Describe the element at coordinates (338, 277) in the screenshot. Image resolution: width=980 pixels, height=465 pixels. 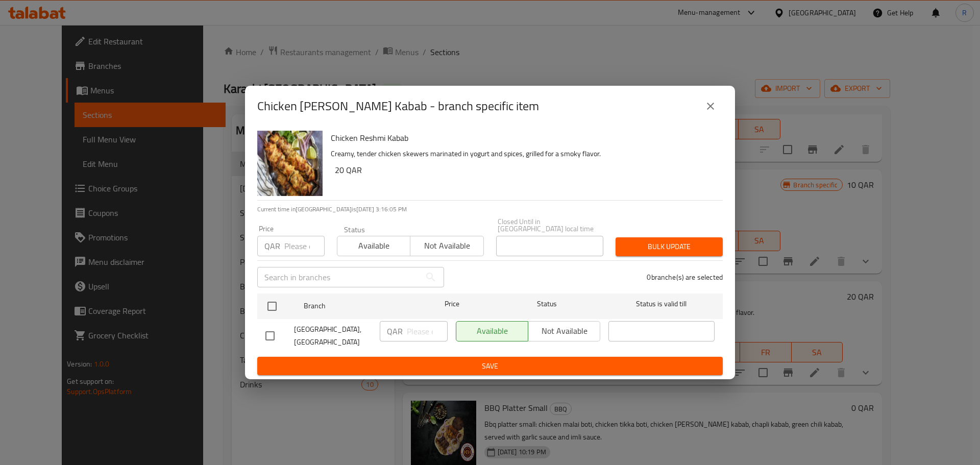
I see `input: Search in branches` at that location.